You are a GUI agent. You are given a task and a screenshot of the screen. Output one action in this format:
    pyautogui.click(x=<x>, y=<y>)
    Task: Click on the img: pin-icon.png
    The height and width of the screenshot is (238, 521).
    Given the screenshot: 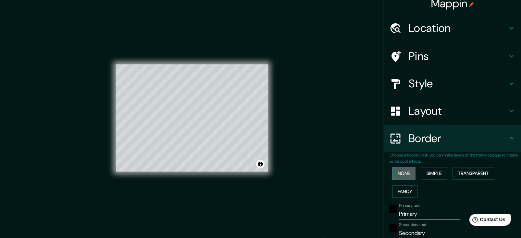 What is the action you would take?
    pyautogui.click(x=472, y=4)
    